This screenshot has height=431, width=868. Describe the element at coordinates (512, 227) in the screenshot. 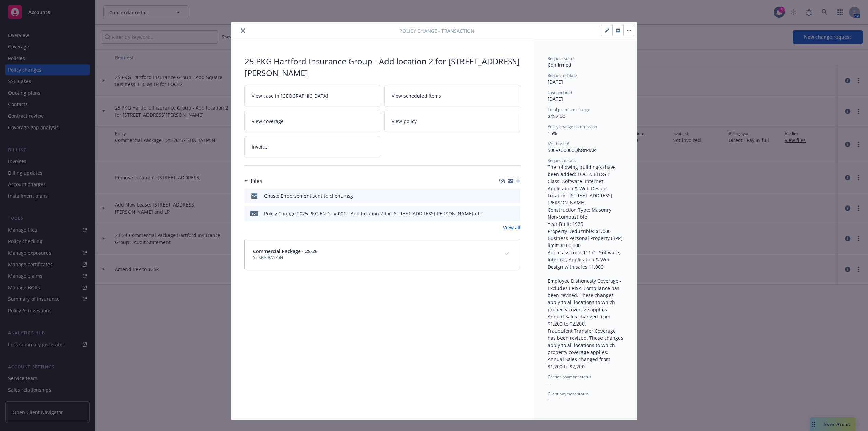

I see `a: View all` at that location.